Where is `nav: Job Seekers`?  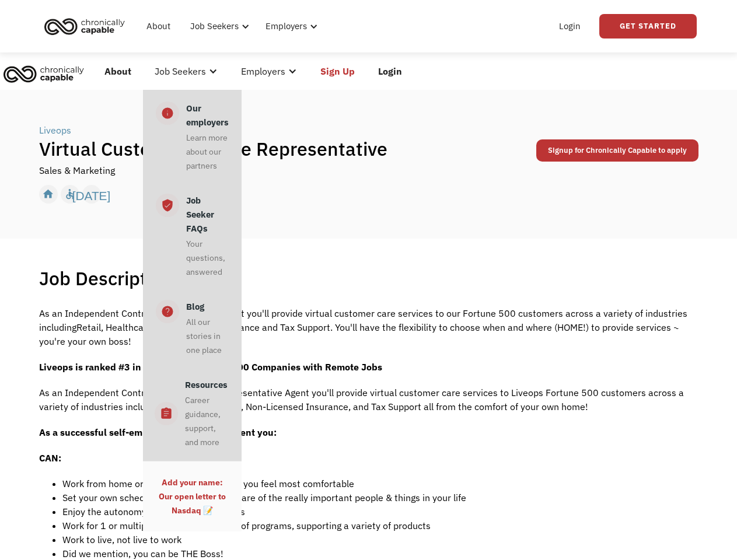 nav: Job Seekers is located at coordinates (192, 310).